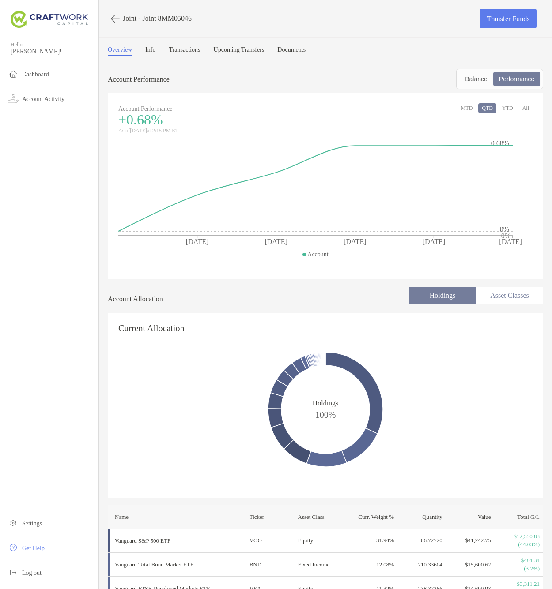 The height and width of the screenshot is (589, 552). I want to click on span: Get Help, so click(33, 548).